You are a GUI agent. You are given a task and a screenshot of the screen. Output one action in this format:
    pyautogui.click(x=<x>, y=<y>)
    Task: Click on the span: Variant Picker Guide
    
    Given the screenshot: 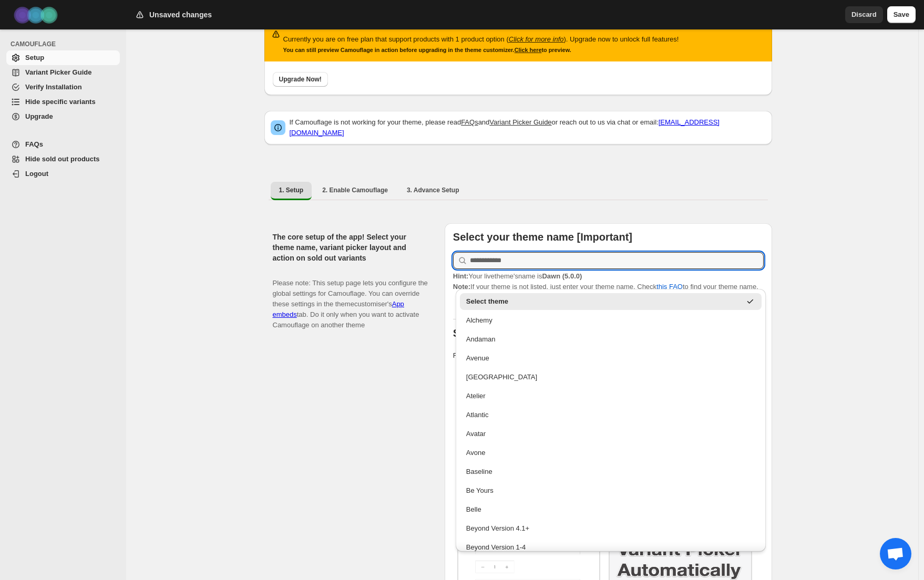 What is the action you would take?
    pyautogui.click(x=58, y=72)
    